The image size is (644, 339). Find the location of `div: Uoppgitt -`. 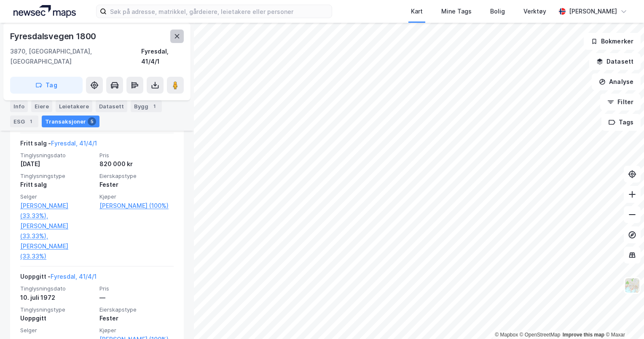

div: Uoppgitt - is located at coordinates (58, 278).